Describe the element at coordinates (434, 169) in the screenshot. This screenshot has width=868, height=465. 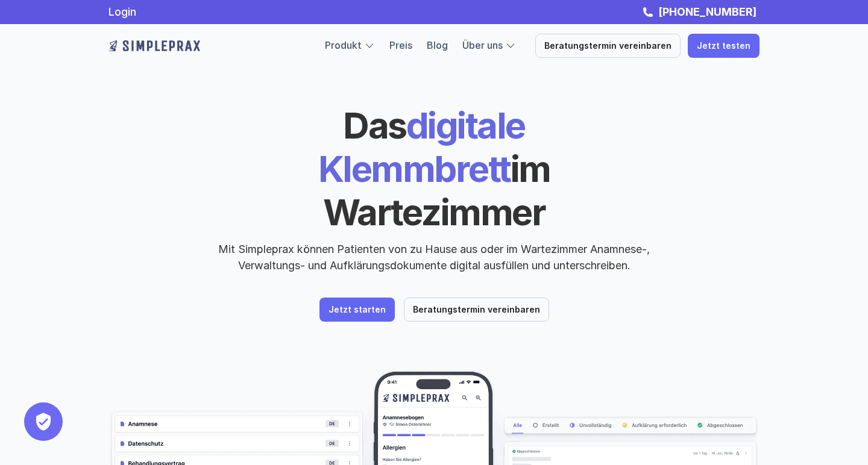
I see `h1: digitale Klemmbrett` at that location.